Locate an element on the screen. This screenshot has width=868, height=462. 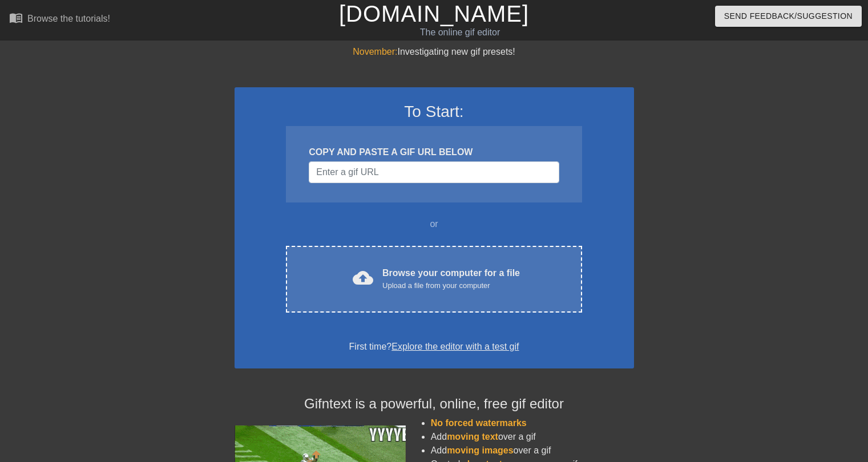
button: Send Feedback/Suggestion is located at coordinates (788, 16).